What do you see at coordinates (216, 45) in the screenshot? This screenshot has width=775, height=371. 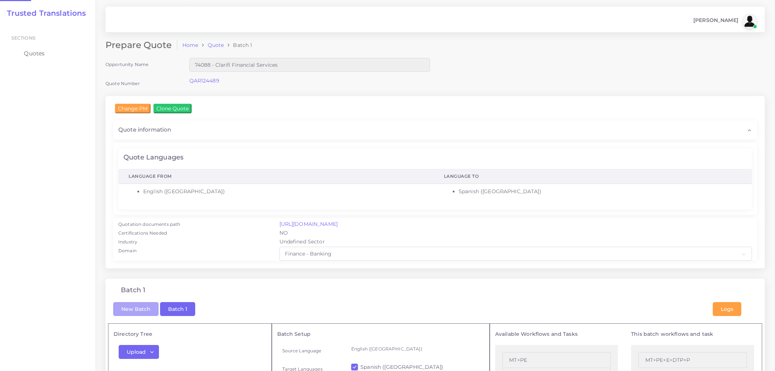 I see `a: Quote` at bounding box center [216, 45].